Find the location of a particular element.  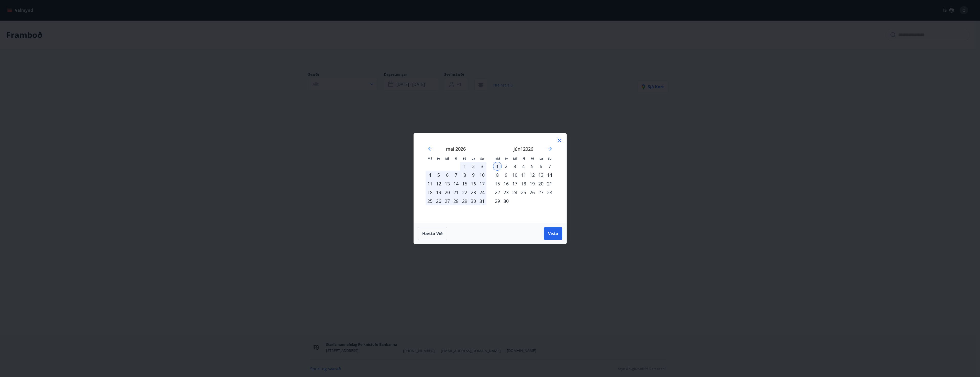

td: Selected. mánudagur, 25. maí 2026 is located at coordinates (430, 201).